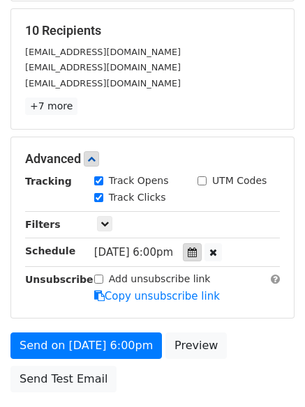  Describe the element at coordinates (48, 181) in the screenshot. I see `strong: Tracking` at that location.